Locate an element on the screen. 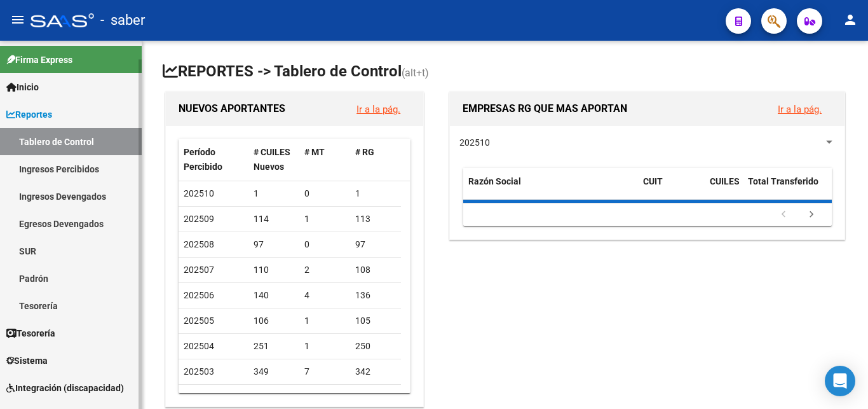 This screenshot has height=409, width=868. div: 113 is located at coordinates (375, 219).